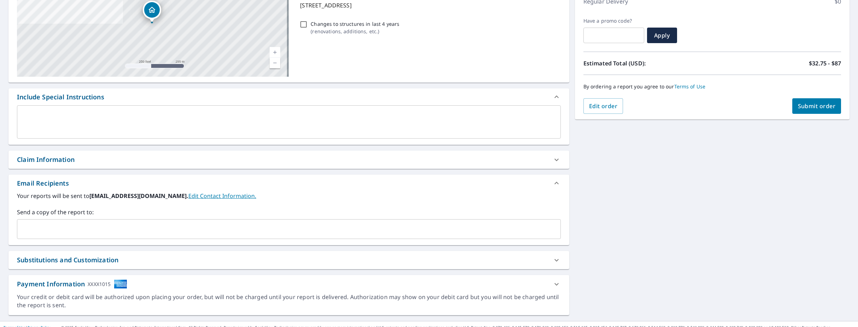  I want to click on label: Have a promo code?, so click(614, 21).